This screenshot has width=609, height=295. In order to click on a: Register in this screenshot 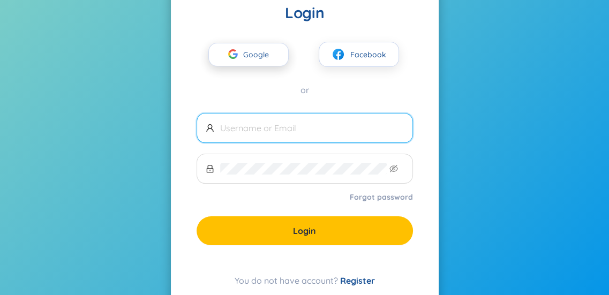, I will do `click(357, 281)`.